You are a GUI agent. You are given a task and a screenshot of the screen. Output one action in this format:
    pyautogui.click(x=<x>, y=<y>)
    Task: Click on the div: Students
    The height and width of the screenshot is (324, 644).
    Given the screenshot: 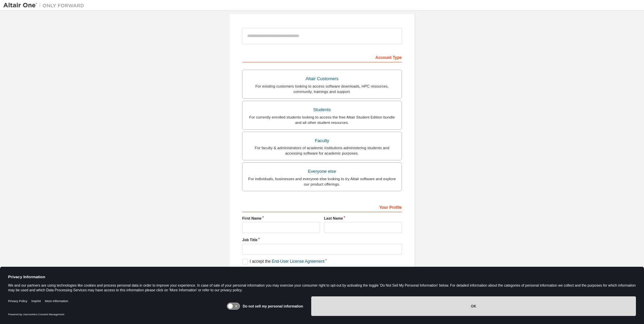 What is the action you would take?
    pyautogui.click(x=322, y=110)
    